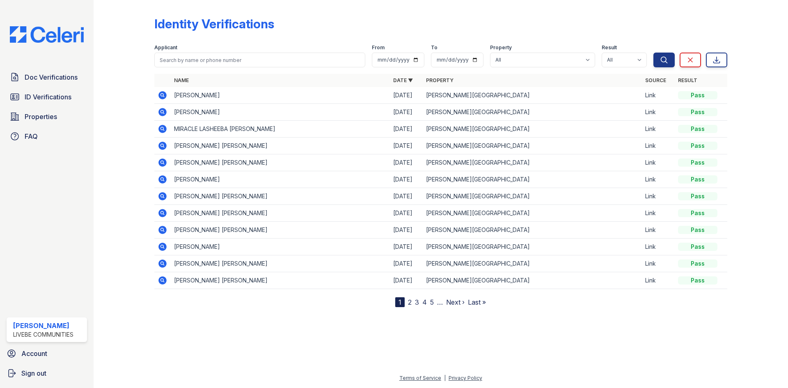 This screenshot has height=388, width=788. What do you see at coordinates (43, 334) in the screenshot?
I see `div: LiveBe Communities` at bounding box center [43, 334].